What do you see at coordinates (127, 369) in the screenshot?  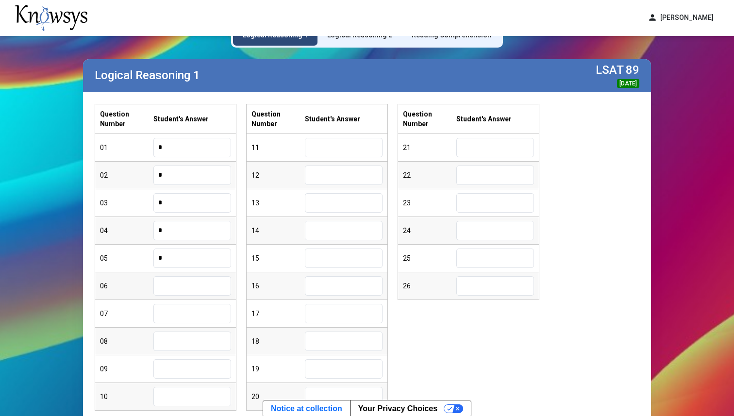 I see `div: 09` at bounding box center [127, 369].